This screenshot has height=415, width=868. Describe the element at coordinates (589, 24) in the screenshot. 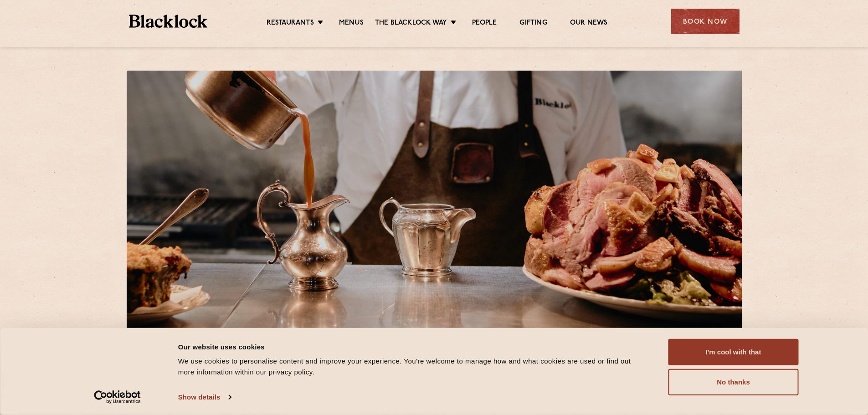

I see `a: Our News` at that location.